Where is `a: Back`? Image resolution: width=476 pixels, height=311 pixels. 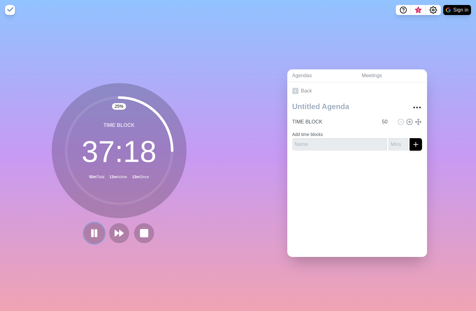 a: Back is located at coordinates (358, 91).